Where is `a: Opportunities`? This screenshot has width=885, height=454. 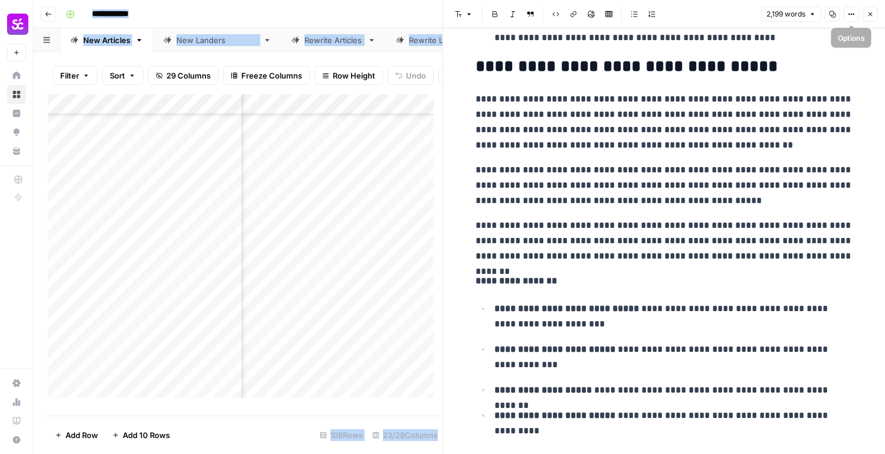 a: Opportunities is located at coordinates (17, 132).